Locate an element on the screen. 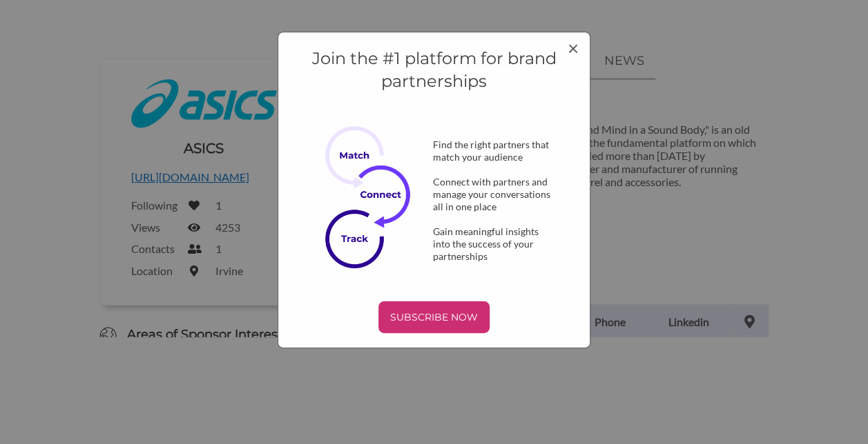 The height and width of the screenshot is (444, 868). div: Find the right partners that match your audience is located at coordinates (492, 151).